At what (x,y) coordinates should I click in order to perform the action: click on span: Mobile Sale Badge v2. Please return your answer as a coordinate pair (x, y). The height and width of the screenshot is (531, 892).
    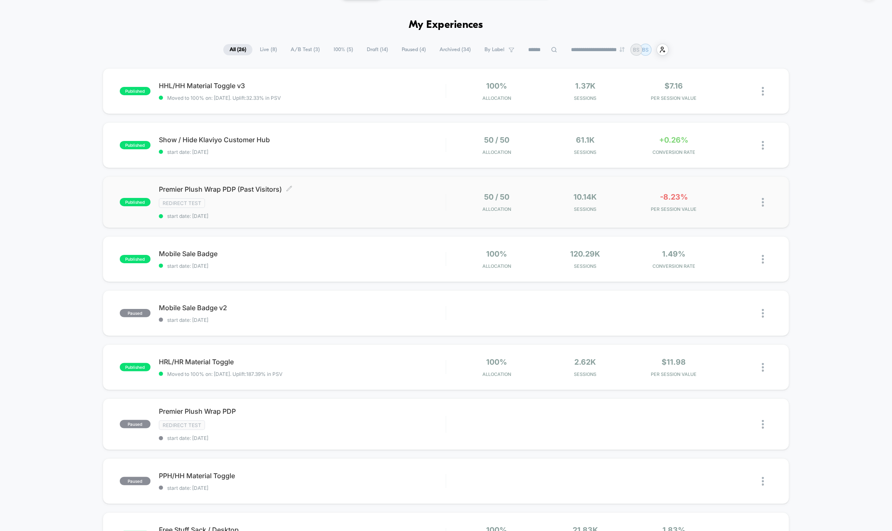
    Looking at the image, I should click on (302, 308).